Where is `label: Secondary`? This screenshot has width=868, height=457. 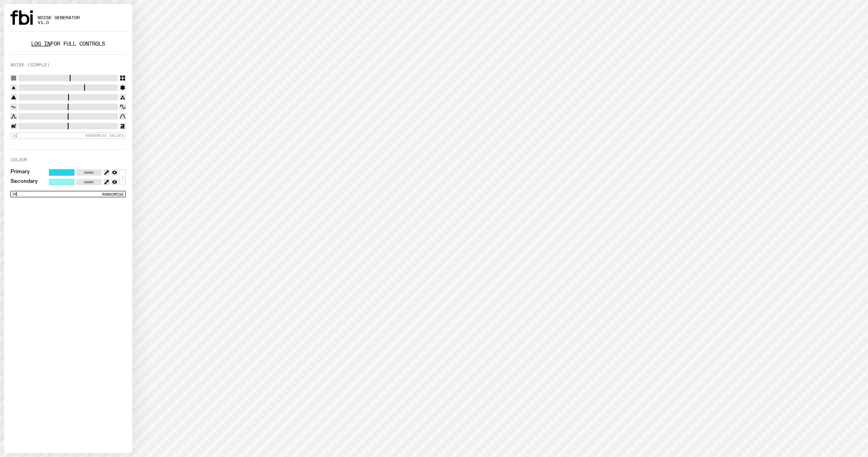
label: Secondary is located at coordinates (24, 182).